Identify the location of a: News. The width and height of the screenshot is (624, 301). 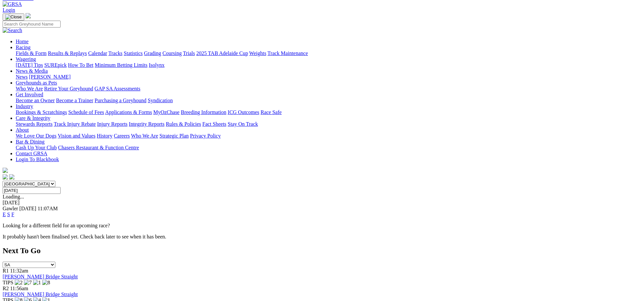
(22, 77).